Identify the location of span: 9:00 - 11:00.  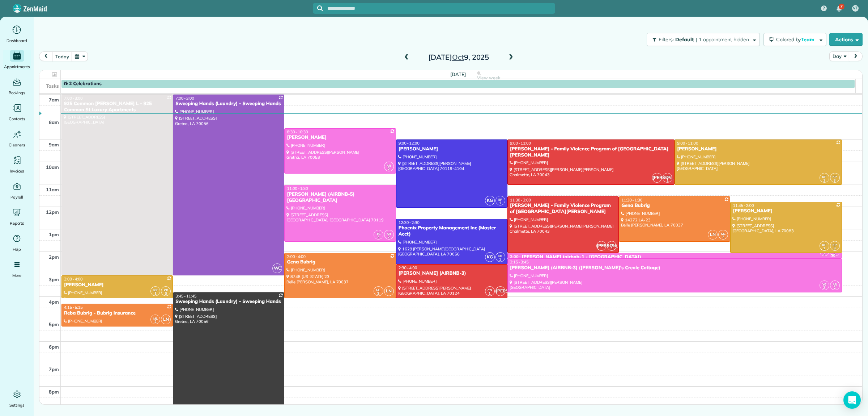
(521, 143).